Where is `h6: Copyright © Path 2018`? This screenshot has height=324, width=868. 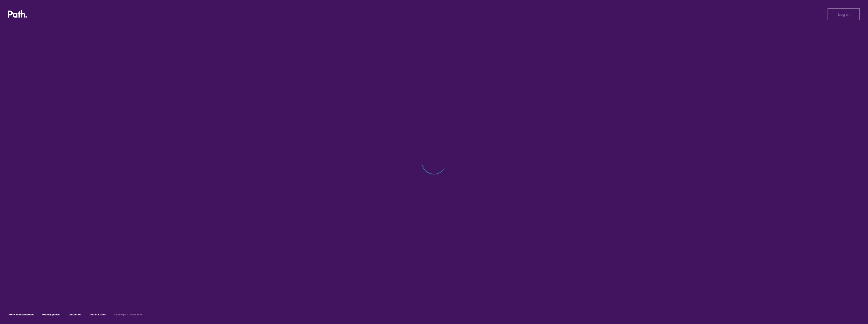
h6: Copyright © Path 2018 is located at coordinates (128, 314).